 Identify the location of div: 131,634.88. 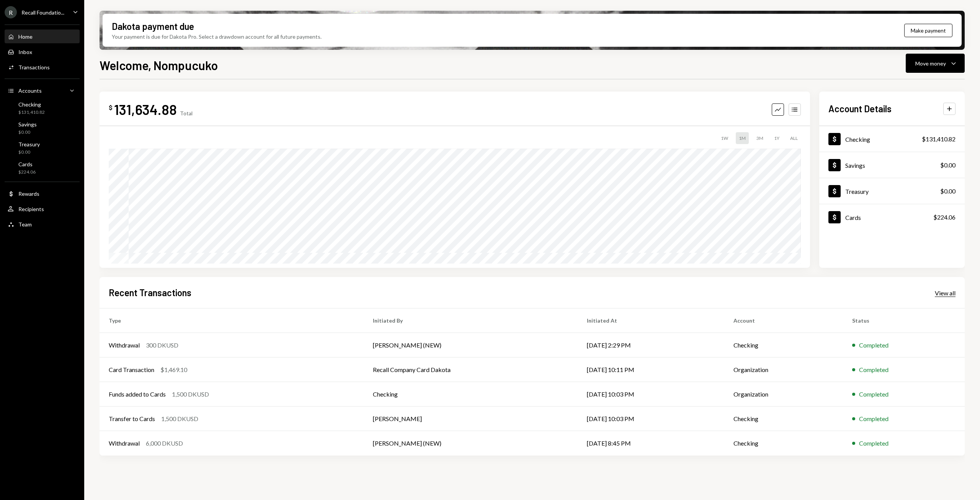
(145, 109).